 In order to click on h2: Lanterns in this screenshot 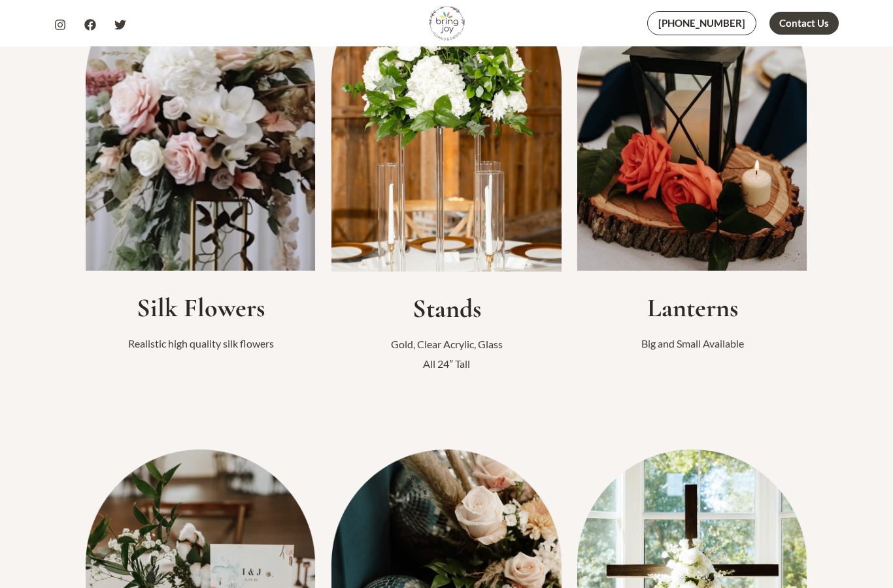, I will do `click(692, 308)`.